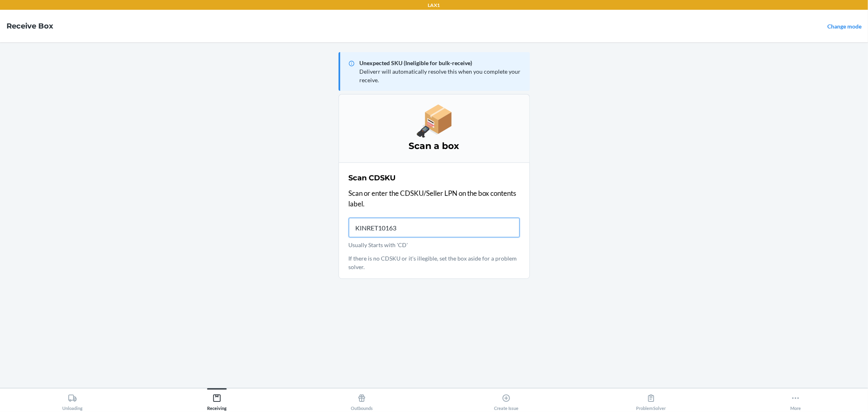 The height and width of the screenshot is (412, 868). I want to click on input: Usually Starts with 'CD', so click(434, 228).